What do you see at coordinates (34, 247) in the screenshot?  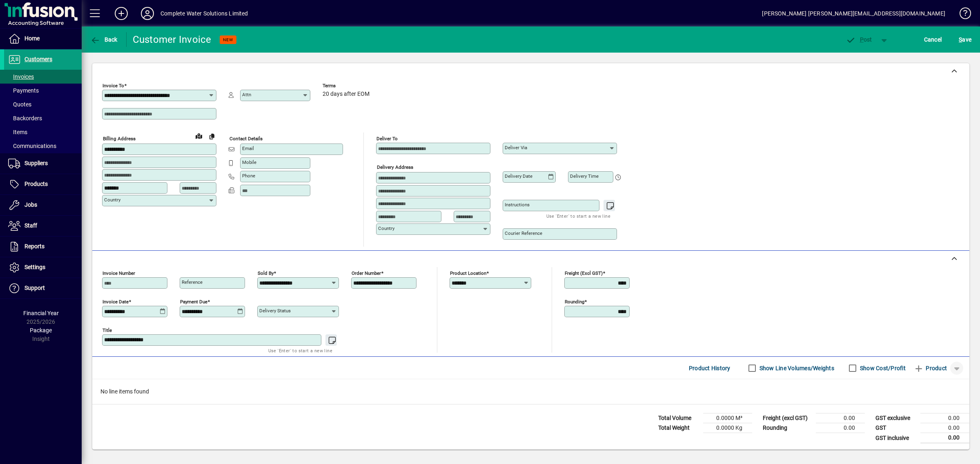 I see `span: Reports` at bounding box center [34, 247].